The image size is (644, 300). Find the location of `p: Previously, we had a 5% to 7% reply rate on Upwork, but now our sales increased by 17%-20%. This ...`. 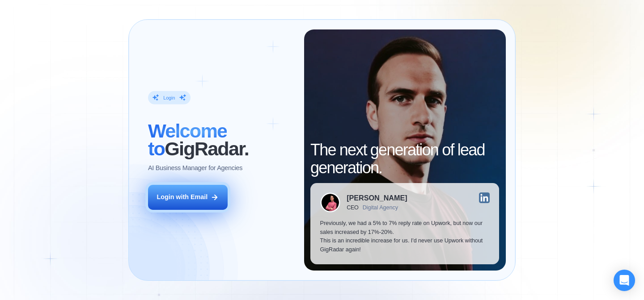

p: Previously, we had a 5% to 7% reply rate on Upwork, but now our sales increased by 17%-20%. This ... is located at coordinates (405, 237).